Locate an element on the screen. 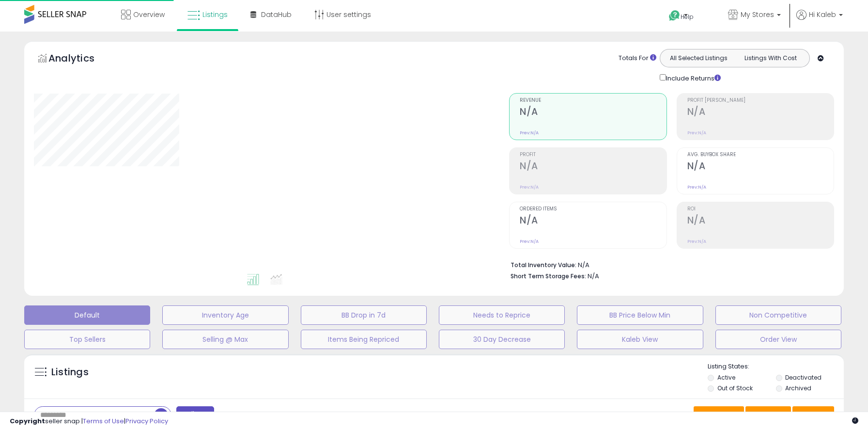 This screenshot has width=868, height=431. button: Kaleb View is located at coordinates (640, 339).